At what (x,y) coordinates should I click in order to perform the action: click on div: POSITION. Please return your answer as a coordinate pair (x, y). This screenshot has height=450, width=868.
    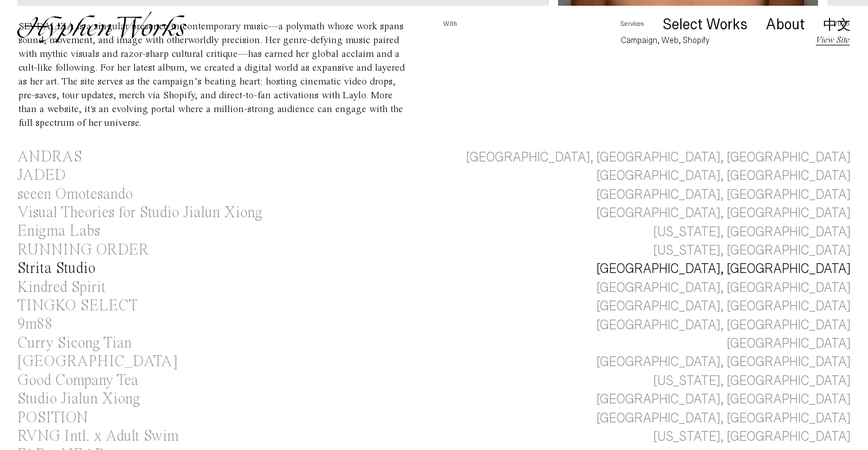
    Looking at the image, I should click on (52, 417).